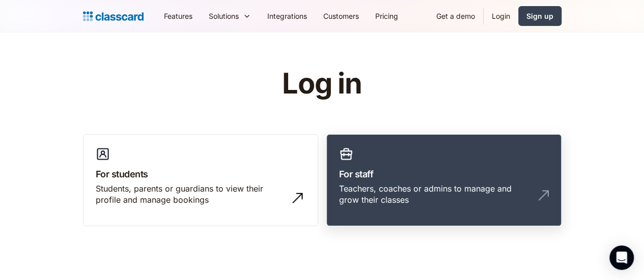  I want to click on a: Sign up, so click(539, 16).